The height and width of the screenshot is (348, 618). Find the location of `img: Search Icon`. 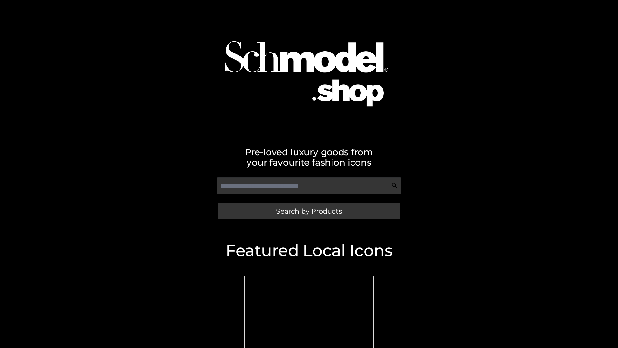

img: Search Icon is located at coordinates (395, 186).